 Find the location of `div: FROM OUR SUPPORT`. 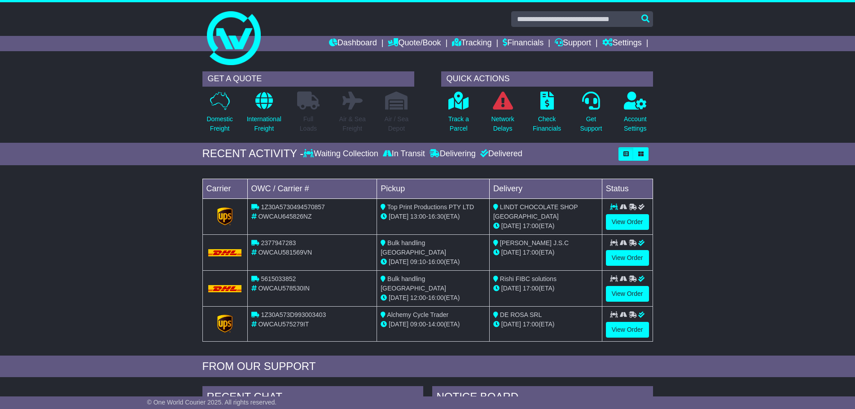

div: FROM OUR SUPPORT is located at coordinates (428, 366).